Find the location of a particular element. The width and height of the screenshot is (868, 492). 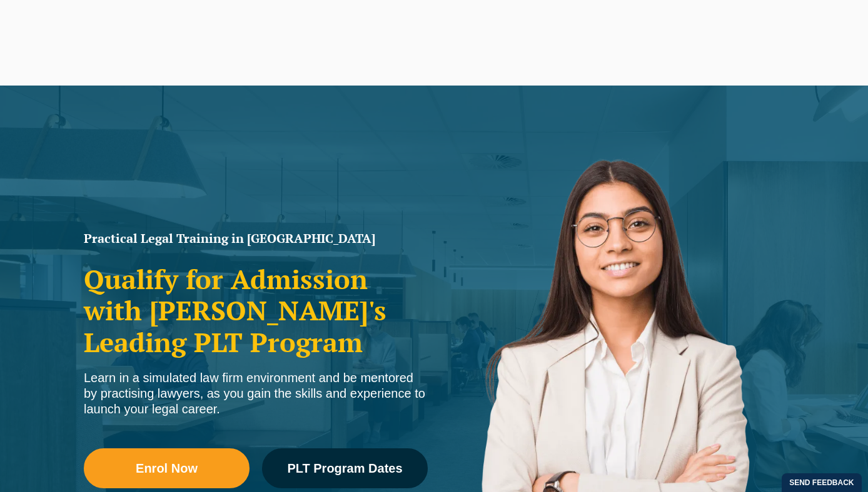

span: Enrol Now is located at coordinates (166, 469).